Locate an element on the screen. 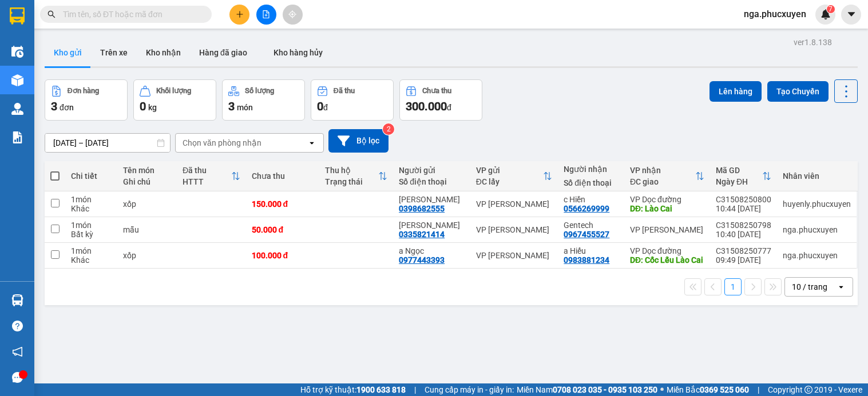 The width and height of the screenshot is (868, 396). span: Hỗ trợ kỹ thuật: is located at coordinates (353, 390).